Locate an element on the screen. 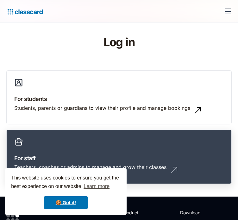 The image size is (238, 220). h3: For staff is located at coordinates (119, 158).